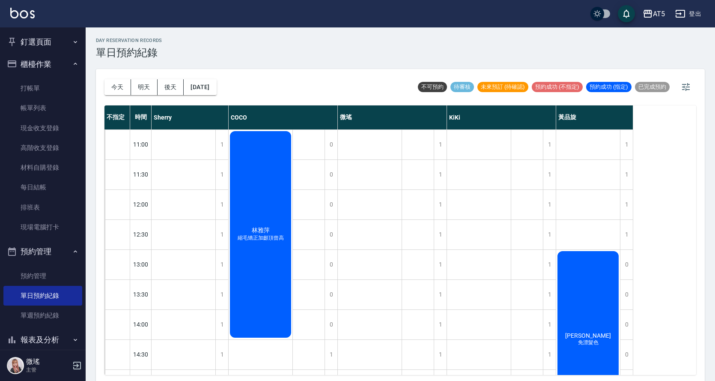  Describe the element at coordinates (22, 13) in the screenshot. I see `img: Logo` at that location.